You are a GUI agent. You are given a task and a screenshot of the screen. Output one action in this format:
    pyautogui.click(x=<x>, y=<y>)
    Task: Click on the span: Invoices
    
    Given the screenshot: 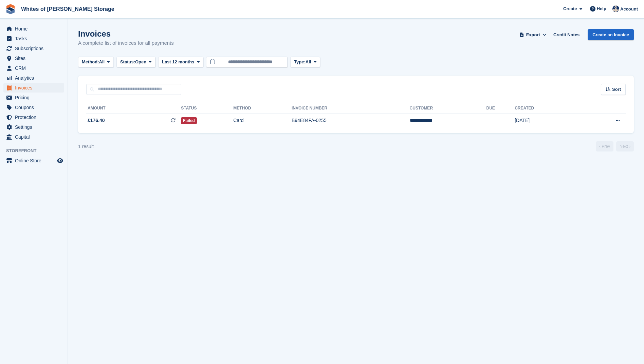 What is the action you would take?
    pyautogui.click(x=35, y=88)
    